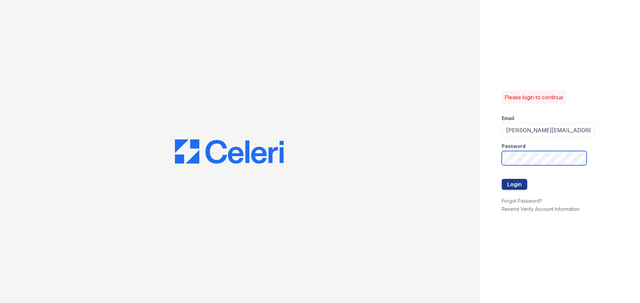 This screenshot has height=303, width=640. I want to click on a: Resend Verify Account Information, so click(541, 209).